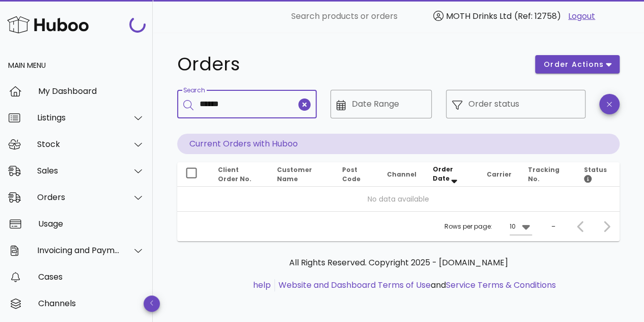 The height and width of the screenshot is (322, 644). I want to click on img: Huboo Logo, so click(48, 25).